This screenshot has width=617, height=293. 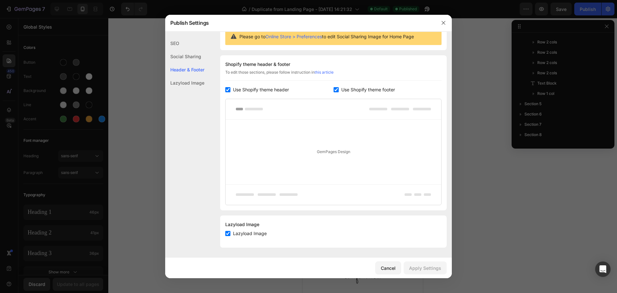 What do you see at coordinates (60, 182) in the screenshot?
I see `p: Slip into Effortless Chic` at bounding box center [60, 182].